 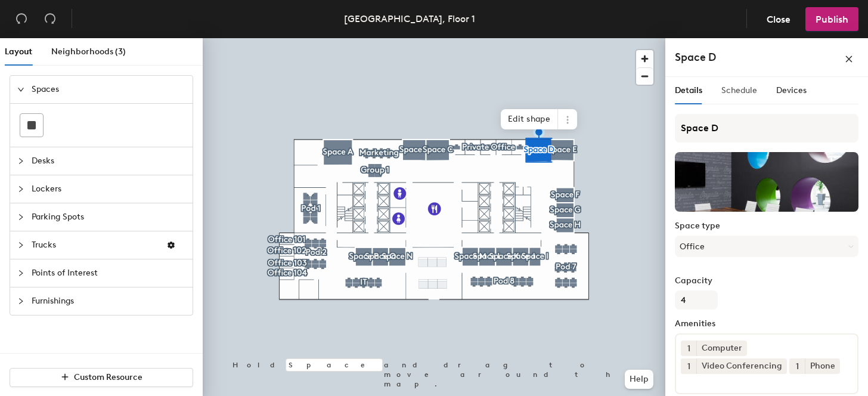 I want to click on span: expanded, so click(x=21, y=89).